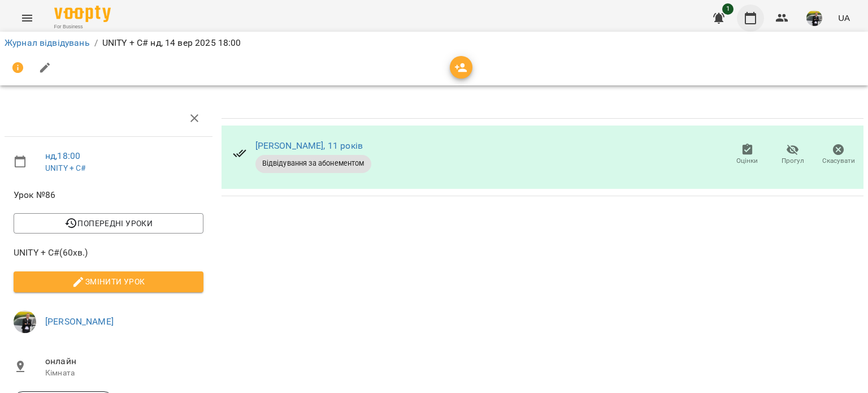 Image resolution: width=868 pixels, height=393 pixels. Describe the element at coordinates (63, 156) in the screenshot. I see `a: нд , 18:00` at that location.